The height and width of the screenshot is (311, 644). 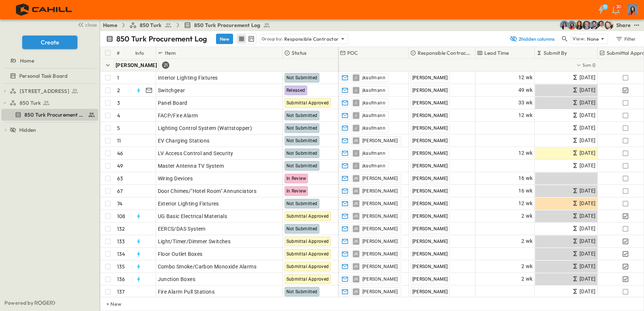 I want to click on img: Stephanie McNeill (smcneill@cahill-sf.com), so click(x=571, y=25).